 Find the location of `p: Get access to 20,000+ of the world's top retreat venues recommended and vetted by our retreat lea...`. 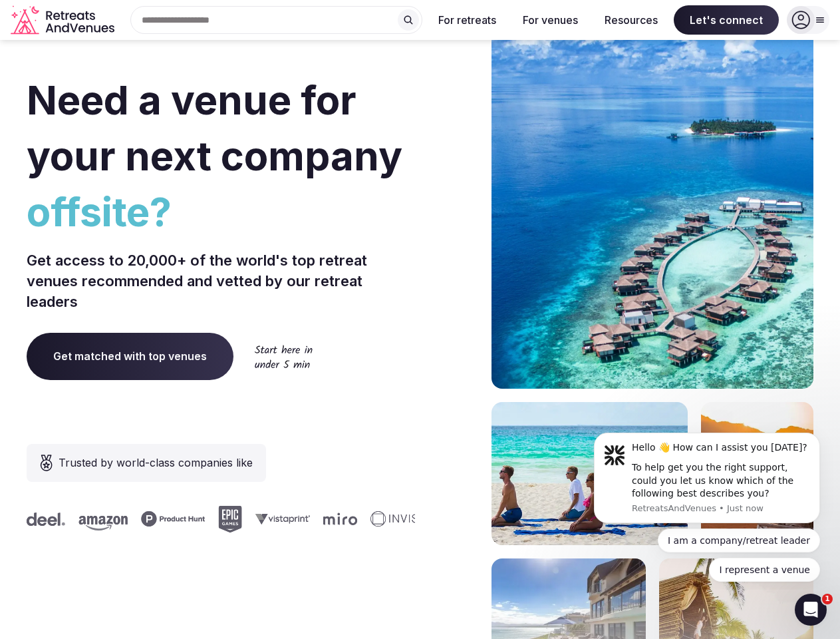

p: Get access to 20,000+ of the world's top retreat venues recommended and vetted by our retreat lea... is located at coordinates (221, 281).